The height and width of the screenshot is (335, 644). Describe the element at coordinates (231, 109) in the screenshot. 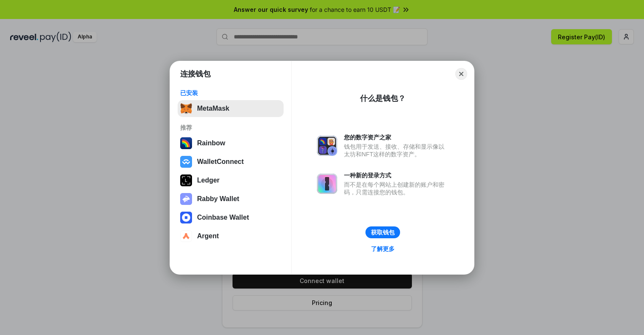

I see `button: MetaMask` at that location.